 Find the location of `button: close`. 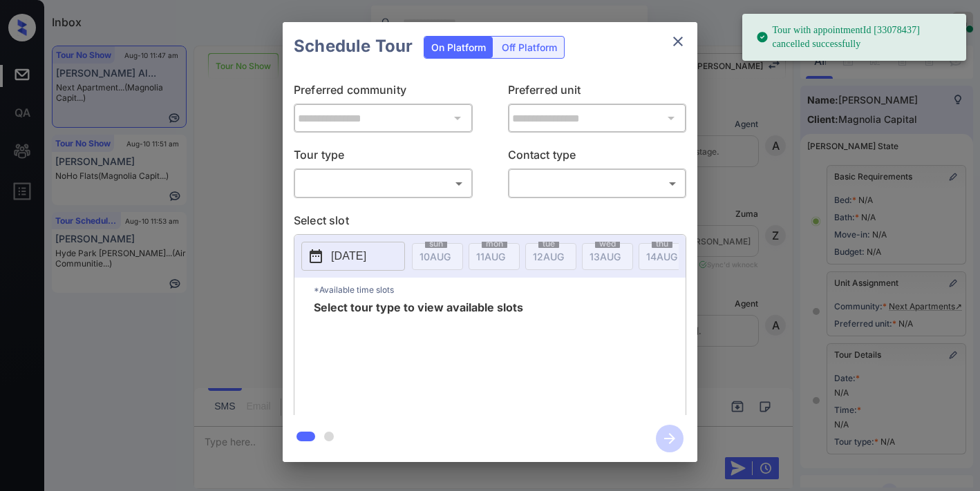

button: close is located at coordinates (678, 42).